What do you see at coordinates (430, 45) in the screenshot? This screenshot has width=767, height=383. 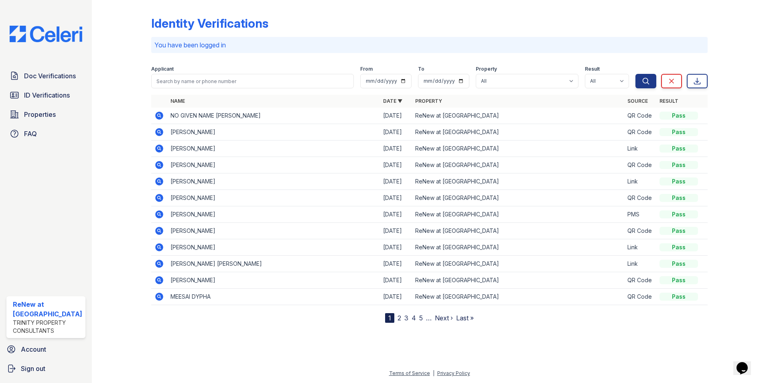 I see `p: You have been logged in` at bounding box center [430, 45].